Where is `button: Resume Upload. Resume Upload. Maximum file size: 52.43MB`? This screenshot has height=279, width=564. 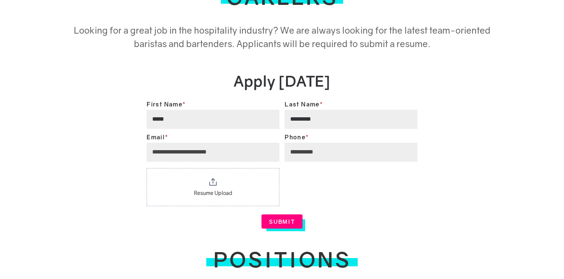 button: Resume Upload. Resume Upload. Maximum file size: 52.43MB is located at coordinates (213, 193).